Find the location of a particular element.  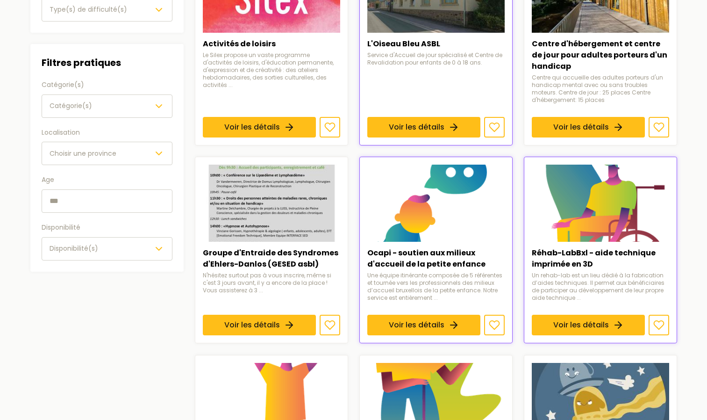

h3: Filtres pratiques is located at coordinates (107, 63).